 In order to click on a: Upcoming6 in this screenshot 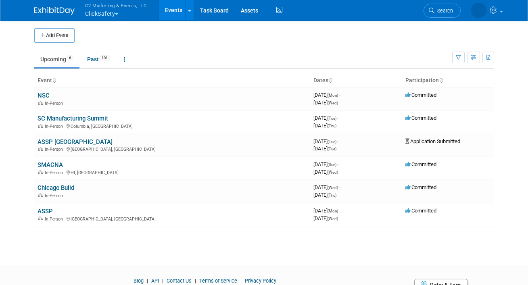, I will do `click(57, 59)`.